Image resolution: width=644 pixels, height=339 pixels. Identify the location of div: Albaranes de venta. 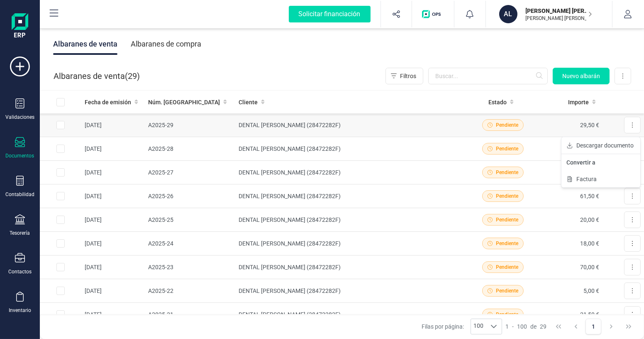
(85, 44).